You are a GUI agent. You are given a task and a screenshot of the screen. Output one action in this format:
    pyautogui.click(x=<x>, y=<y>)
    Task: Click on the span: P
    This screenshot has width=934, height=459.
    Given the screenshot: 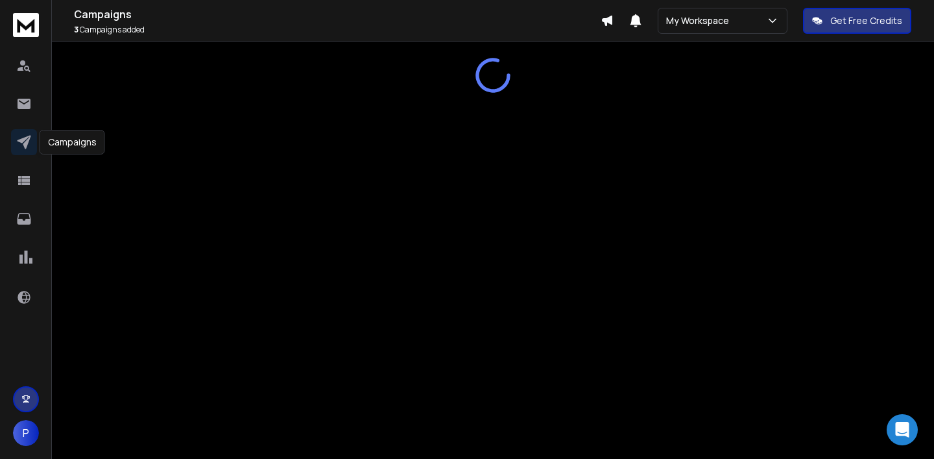 What is the action you would take?
    pyautogui.click(x=26, y=433)
    